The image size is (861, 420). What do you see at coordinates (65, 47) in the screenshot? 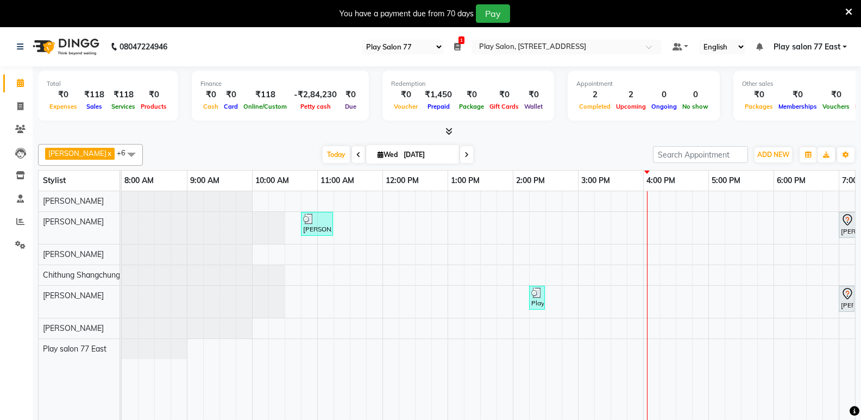
I see `img: logo` at bounding box center [65, 47].